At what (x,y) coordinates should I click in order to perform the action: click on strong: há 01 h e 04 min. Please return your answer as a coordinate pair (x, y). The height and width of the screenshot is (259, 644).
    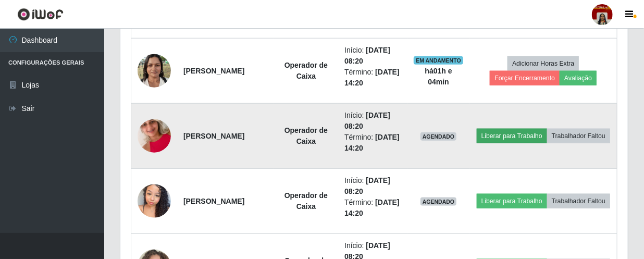
    Looking at the image, I should click on (438, 76).